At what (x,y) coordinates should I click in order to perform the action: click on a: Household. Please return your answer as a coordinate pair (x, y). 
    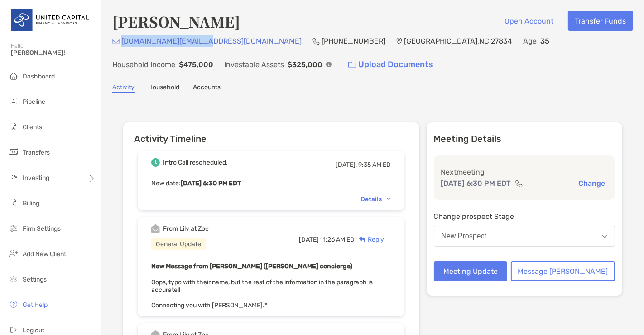
    Looking at the image, I should click on (164, 88).